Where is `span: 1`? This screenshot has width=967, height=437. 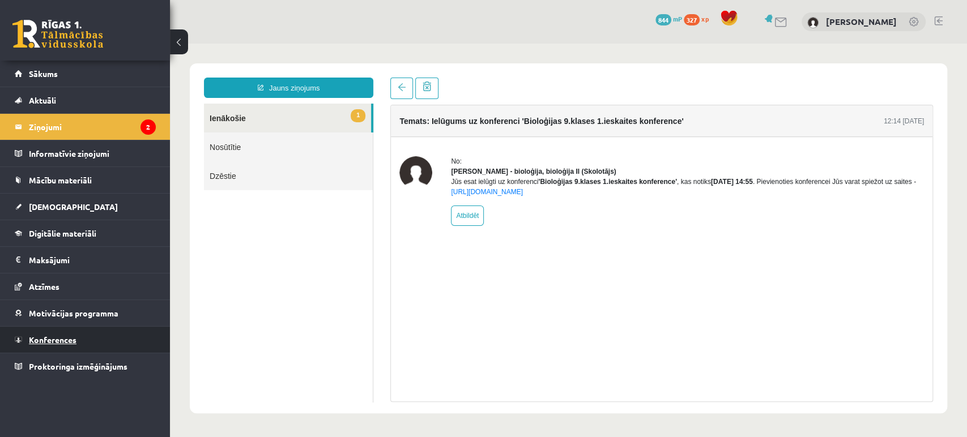 span: 1 is located at coordinates (188, 72).